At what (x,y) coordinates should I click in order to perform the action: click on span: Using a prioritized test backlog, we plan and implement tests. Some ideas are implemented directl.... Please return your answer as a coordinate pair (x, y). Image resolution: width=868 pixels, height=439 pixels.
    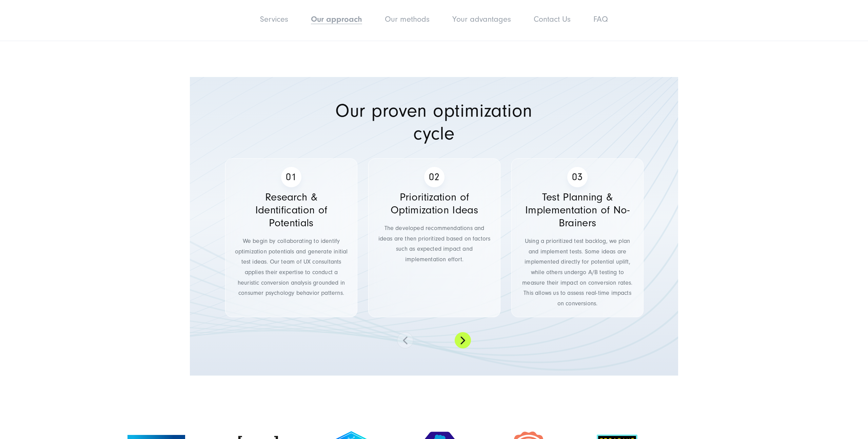
    Looking at the image, I should click on (577, 272).